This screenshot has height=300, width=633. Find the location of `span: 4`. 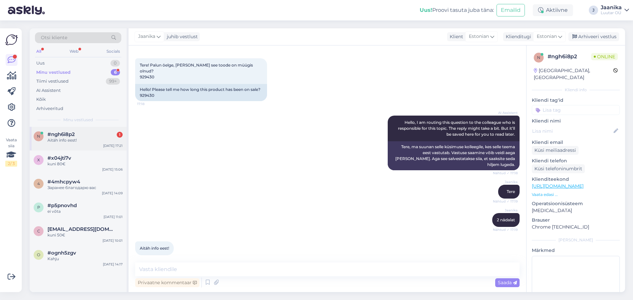

span: 4 is located at coordinates (39, 184).